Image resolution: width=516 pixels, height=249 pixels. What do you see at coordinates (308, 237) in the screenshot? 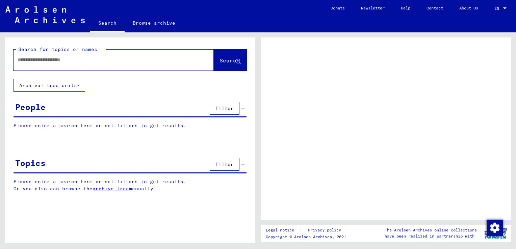
I see `p: Copyright © Arolsen Archives, 2021` at bounding box center [308, 237].